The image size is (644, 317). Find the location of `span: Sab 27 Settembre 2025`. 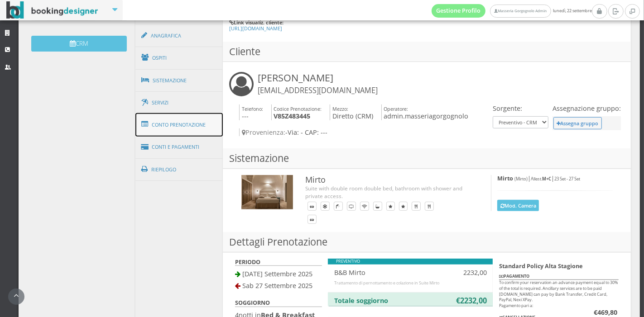

span: Sab 27 Settembre 2025 is located at coordinates (277, 286).